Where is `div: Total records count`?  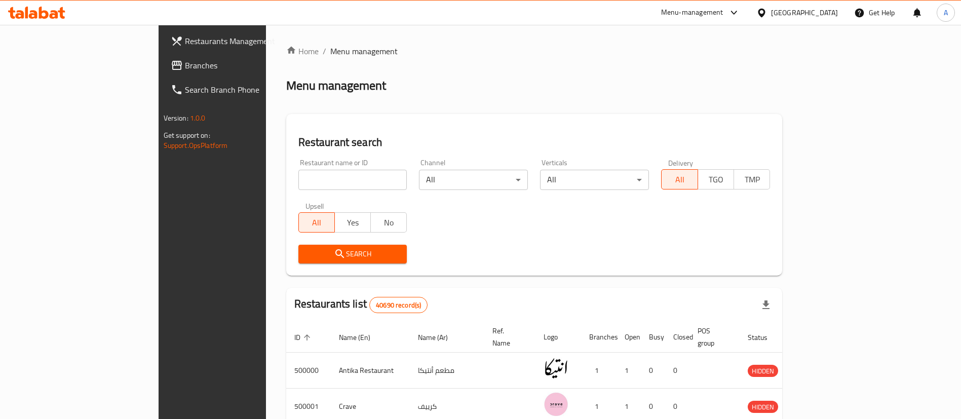
div: Total records count is located at coordinates (398, 305).